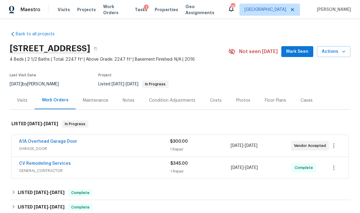 The height and width of the screenshot is (213, 360). I want to click on div: Floor Plans, so click(275, 100).